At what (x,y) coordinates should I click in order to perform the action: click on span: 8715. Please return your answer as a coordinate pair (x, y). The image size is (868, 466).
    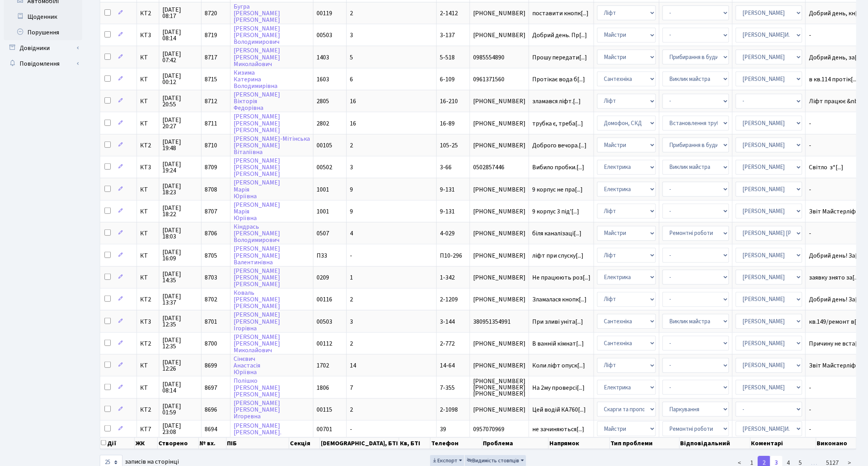
    Looking at the image, I should click on (211, 79).